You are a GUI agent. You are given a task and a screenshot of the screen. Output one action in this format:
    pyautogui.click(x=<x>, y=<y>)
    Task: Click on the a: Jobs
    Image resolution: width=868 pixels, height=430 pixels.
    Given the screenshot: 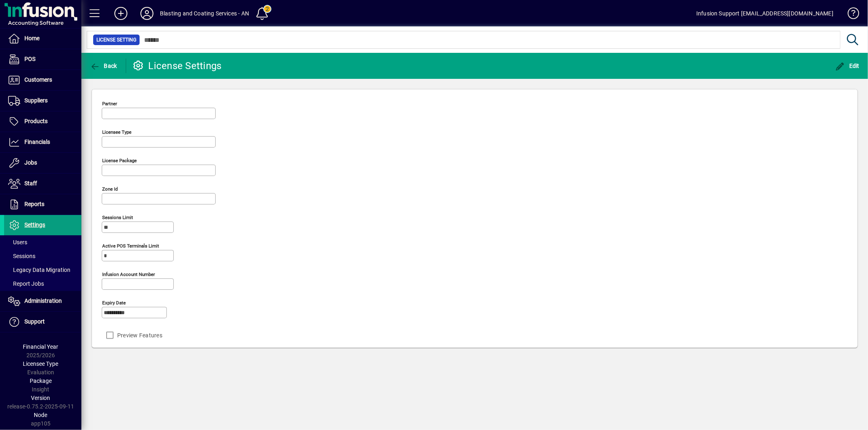 What is the action you would take?
    pyautogui.click(x=43, y=163)
    